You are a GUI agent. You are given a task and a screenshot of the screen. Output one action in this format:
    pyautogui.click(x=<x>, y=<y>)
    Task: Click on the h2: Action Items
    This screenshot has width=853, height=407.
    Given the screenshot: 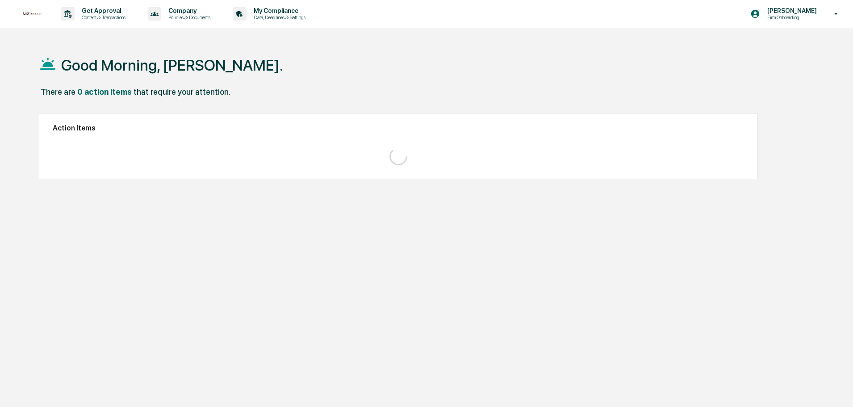 What is the action you would take?
    pyautogui.click(x=398, y=128)
    